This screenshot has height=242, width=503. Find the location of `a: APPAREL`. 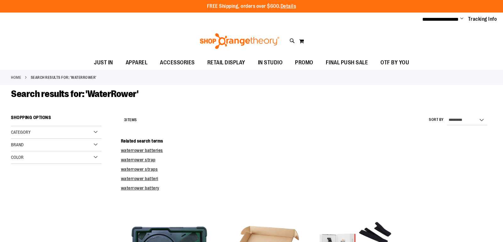

a: APPAREL is located at coordinates (137, 63).